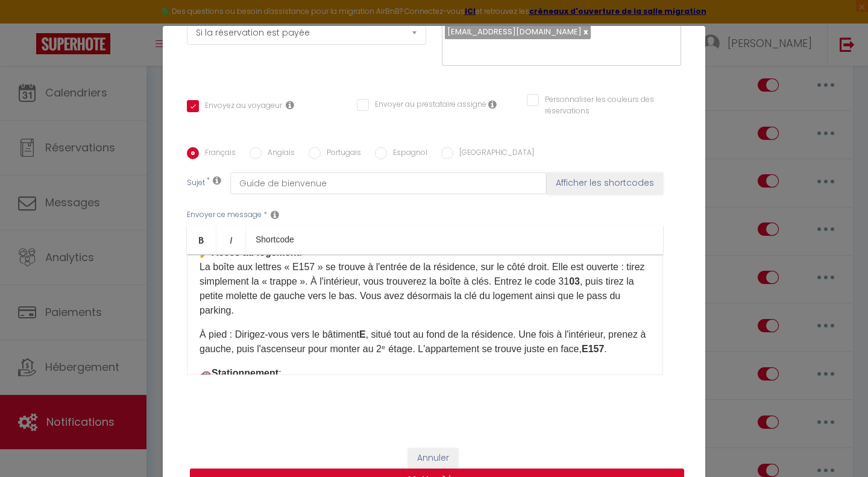  Describe the element at coordinates (275, 240) in the screenshot. I see `a: Shortcode` at that location.